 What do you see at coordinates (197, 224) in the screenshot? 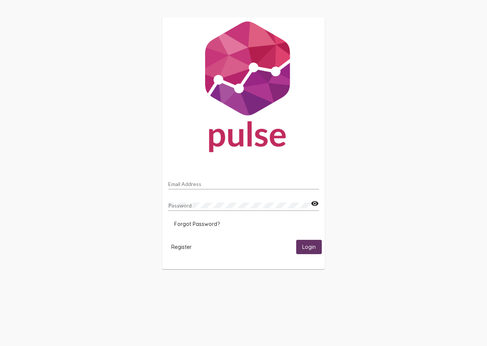
I see `span: Forgot Password?` at bounding box center [197, 224].